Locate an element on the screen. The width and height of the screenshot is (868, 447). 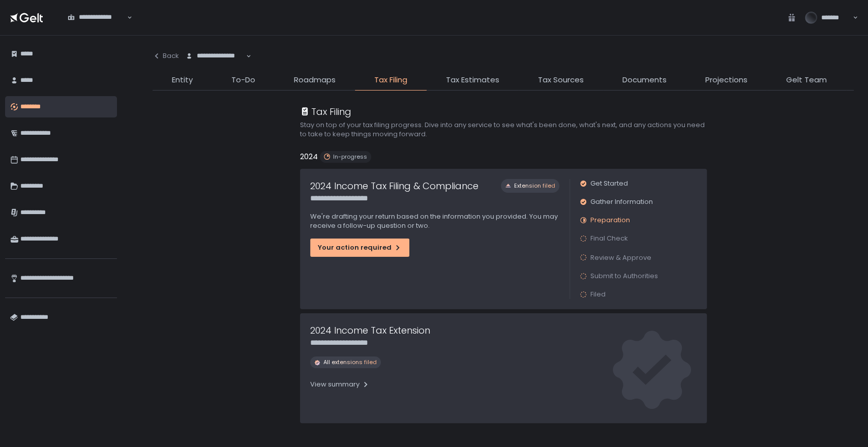
span: Documents is located at coordinates (644, 80).